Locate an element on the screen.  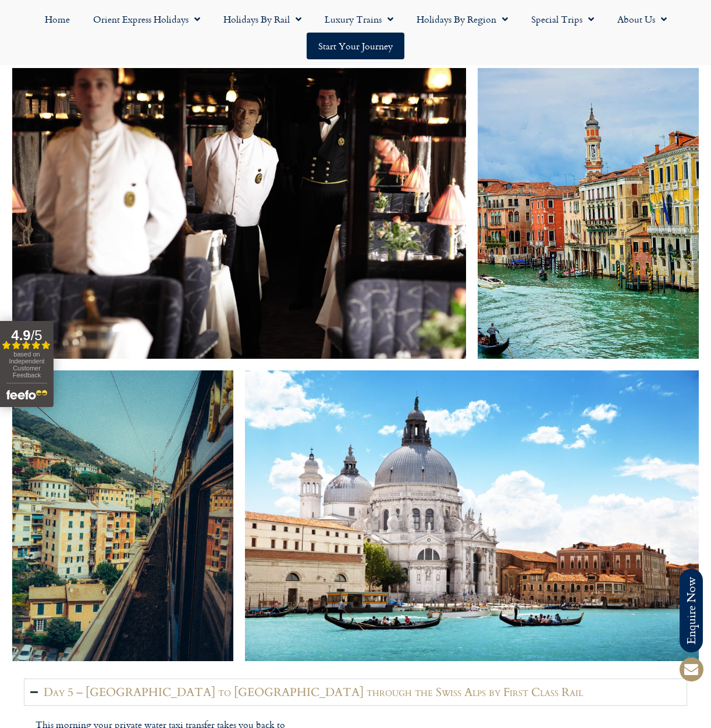
img: venice-simplon-orient-express is located at coordinates (239, 213).